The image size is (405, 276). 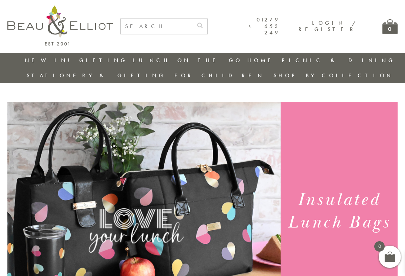 I want to click on a: Shop by collection, so click(x=333, y=75).